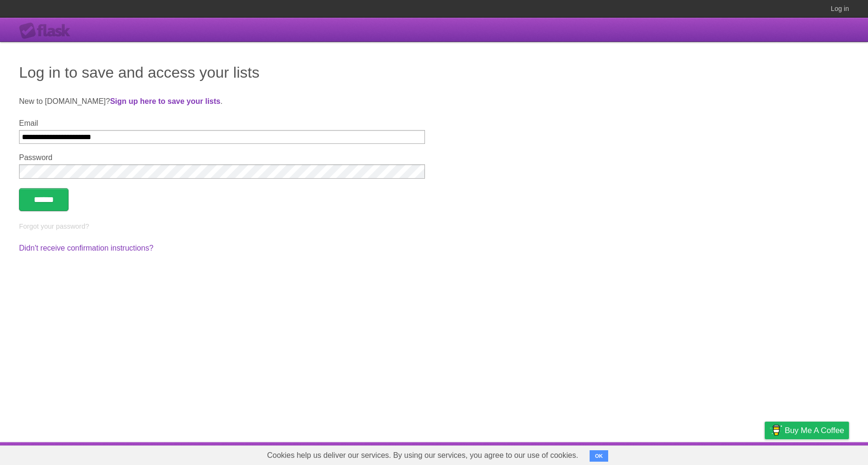 This screenshot has height=465, width=868. What do you see at coordinates (165, 101) in the screenshot?
I see `a: Sign up here to save your lists` at bounding box center [165, 101].